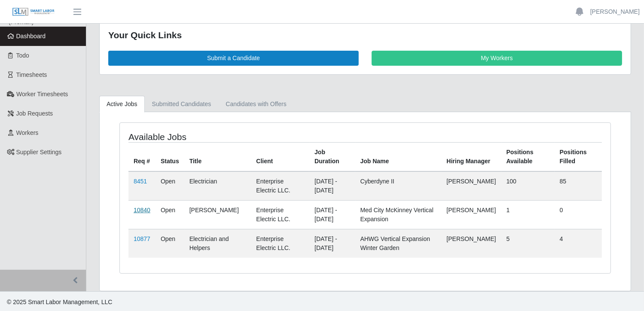 This screenshot has height=311, width=644. Describe the element at coordinates (122, 104) in the screenshot. I see `a: Active Jobs` at that location.